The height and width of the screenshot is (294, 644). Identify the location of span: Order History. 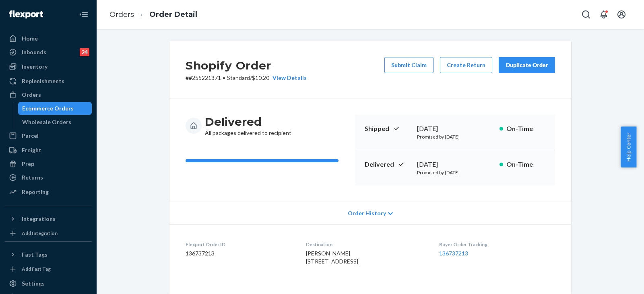
(366, 213).